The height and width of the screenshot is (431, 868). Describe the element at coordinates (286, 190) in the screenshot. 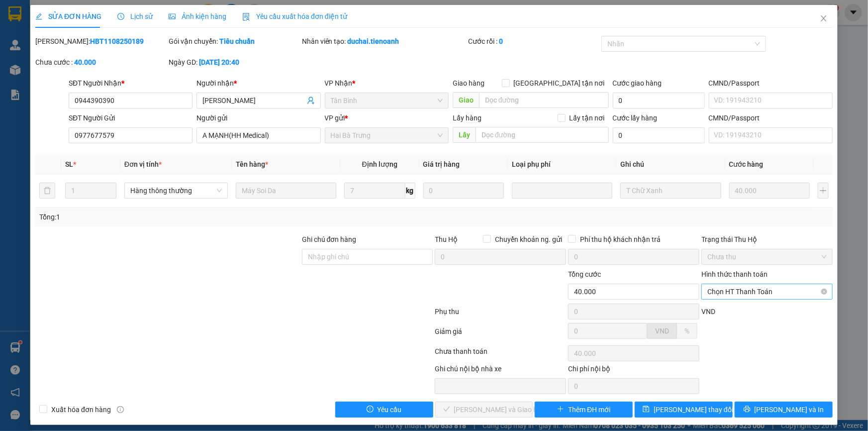

I see `input: VD: Bàn, Ghế` at that location.